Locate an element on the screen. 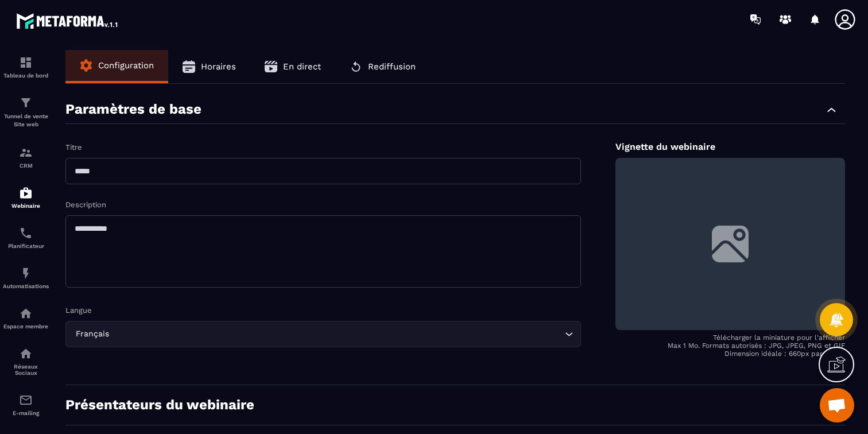 Image resolution: width=868 pixels, height=434 pixels. div: Search for option is located at coordinates (323, 334).